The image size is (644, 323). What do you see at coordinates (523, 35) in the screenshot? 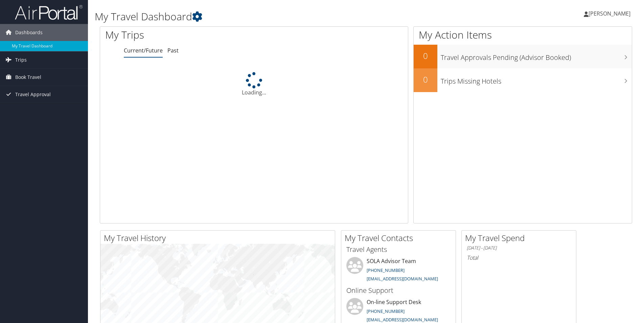
I see `h1: My Action Items` at bounding box center [523, 35].